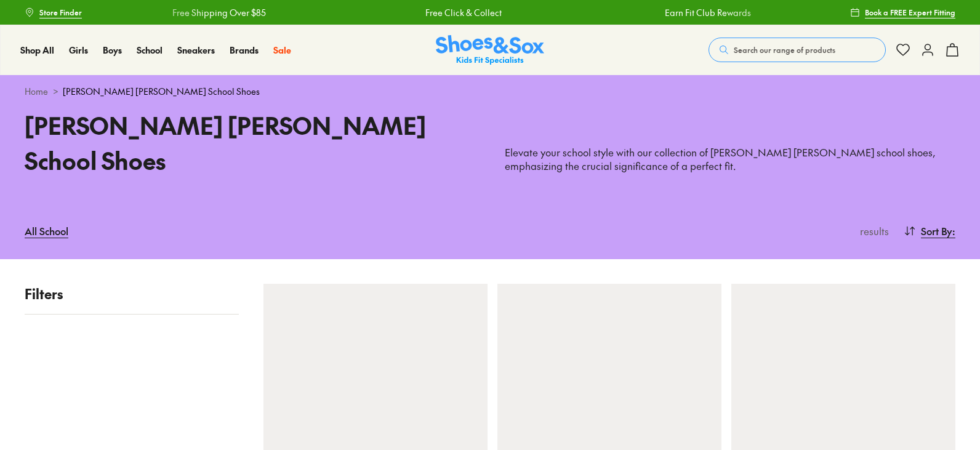 This screenshot has height=450, width=980. Describe the element at coordinates (112, 50) in the screenshot. I see `span: Boys` at that location.